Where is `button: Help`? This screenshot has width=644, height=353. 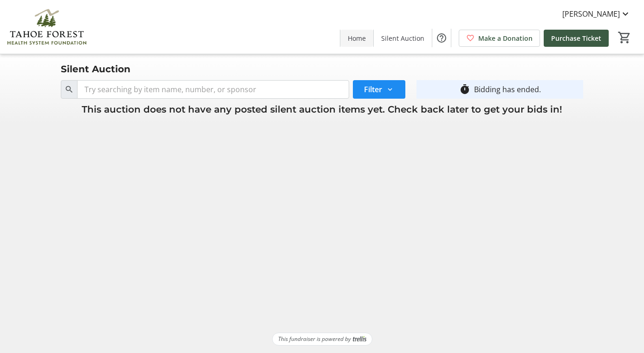 button: Help is located at coordinates (441, 38).